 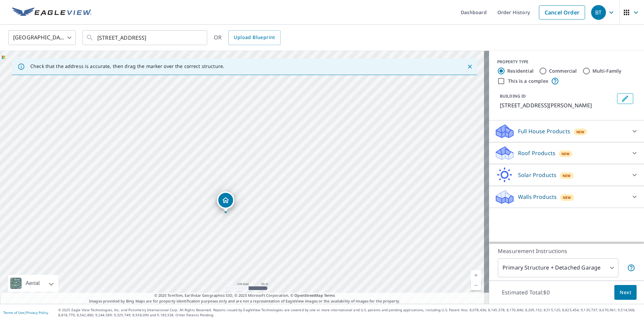 What do you see at coordinates (558, 268) in the screenshot?
I see `div: Primary Structure + Detached Garage` at bounding box center [558, 268].